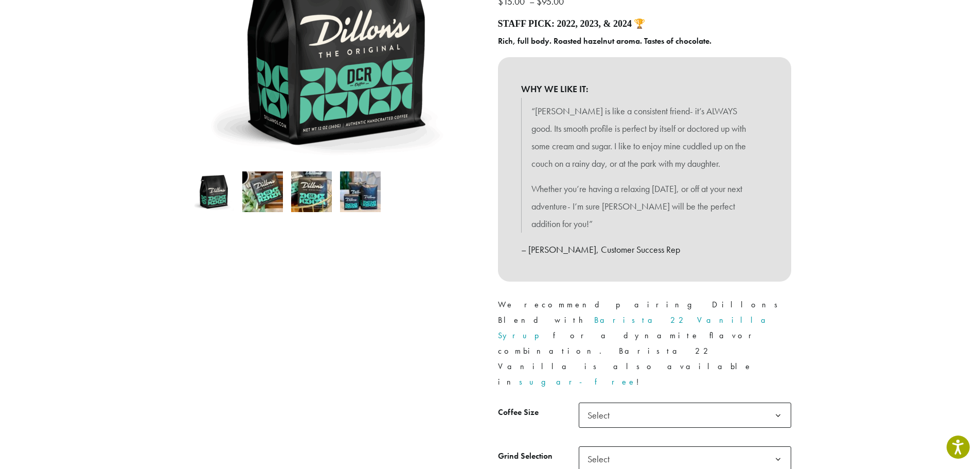 This screenshot has width=980, height=469. Describe the element at coordinates (636, 327) in the screenshot. I see `a: Barista 22 Vanilla Syrup` at that location.